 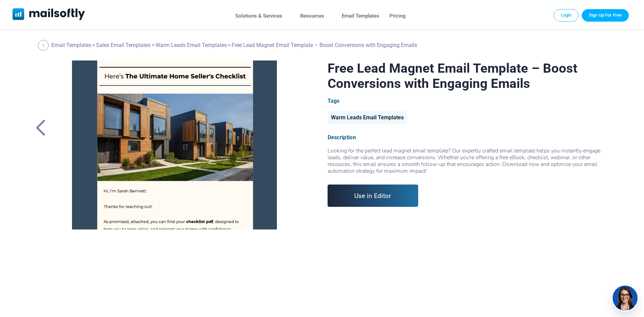 What do you see at coordinates (605, 15) in the screenshot?
I see `a: Trial` at bounding box center [605, 15].